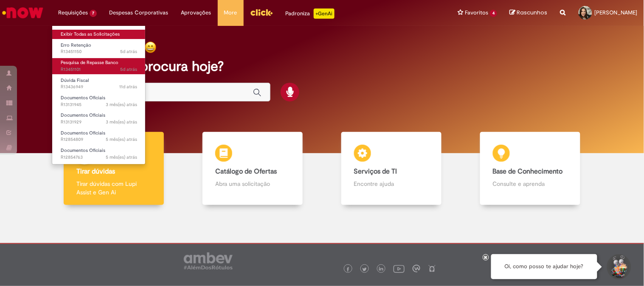 This screenshot has width=644, height=286. What do you see at coordinates (89, 62) in the screenshot?
I see `span: Pesquisa de Repasse Banco` at bounding box center [89, 62].